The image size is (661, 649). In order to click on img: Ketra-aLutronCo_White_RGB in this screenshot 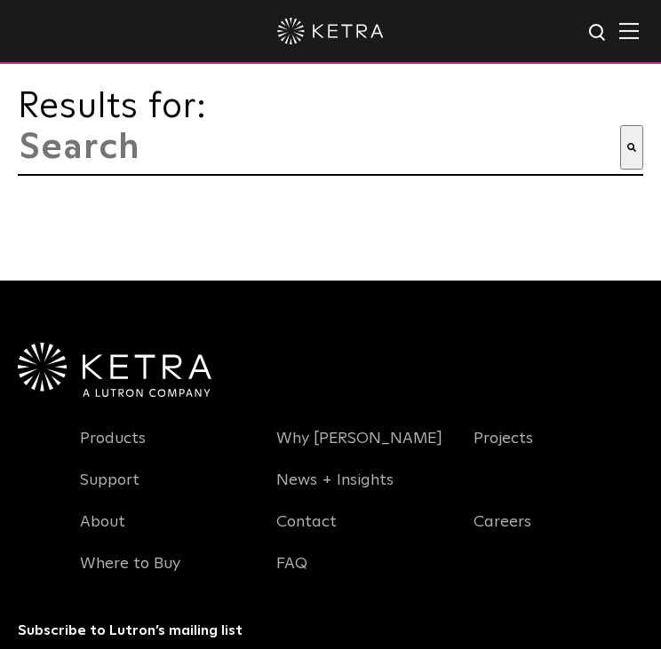, I will do `click(115, 370)`.